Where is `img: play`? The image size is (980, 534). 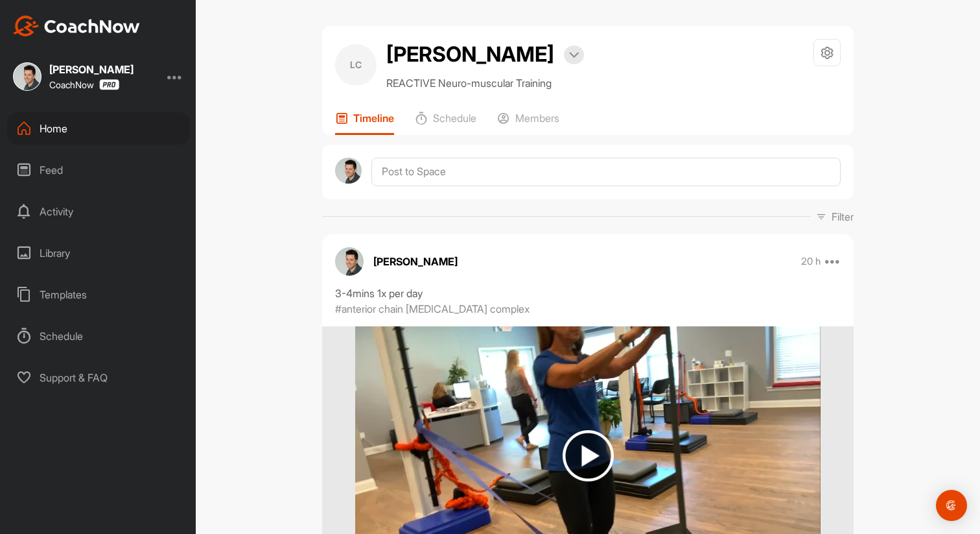 img: play is located at coordinates (588, 455).